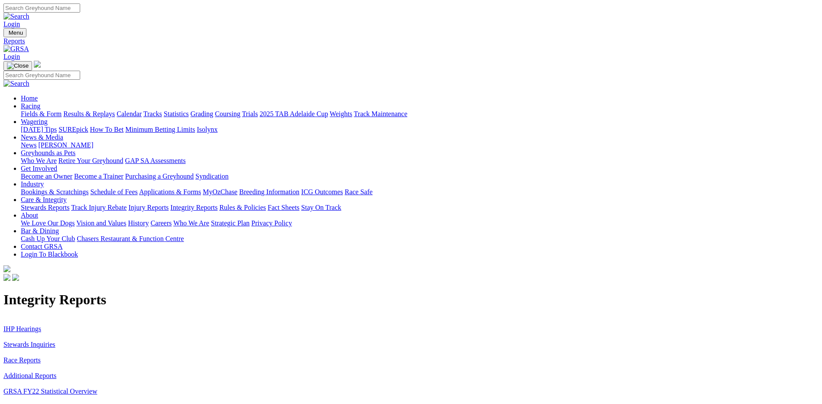 The height and width of the screenshot is (404, 822). Describe the element at coordinates (101, 223) in the screenshot. I see `a: Vision and Values` at that location.